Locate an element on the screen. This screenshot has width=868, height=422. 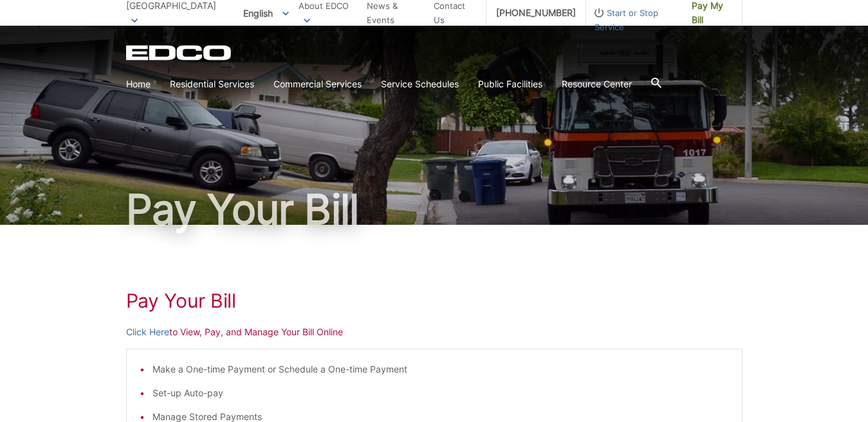
a: Click Here is located at coordinates (147, 332).